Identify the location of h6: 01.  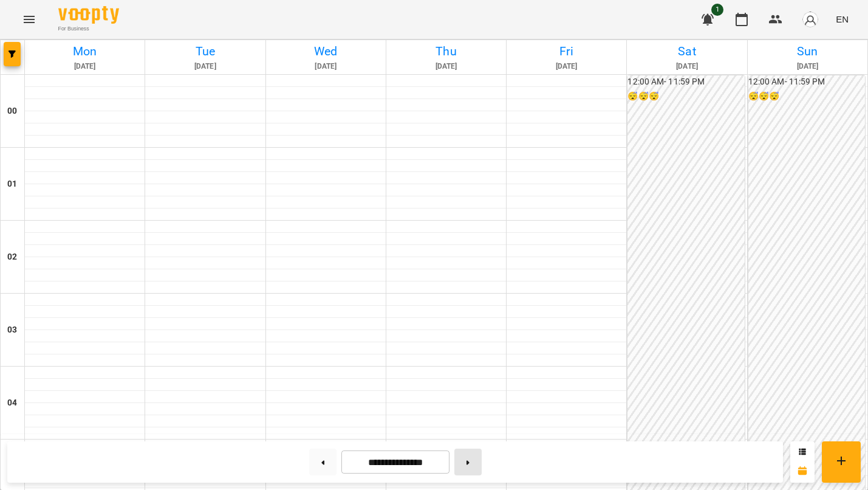
(12, 184).